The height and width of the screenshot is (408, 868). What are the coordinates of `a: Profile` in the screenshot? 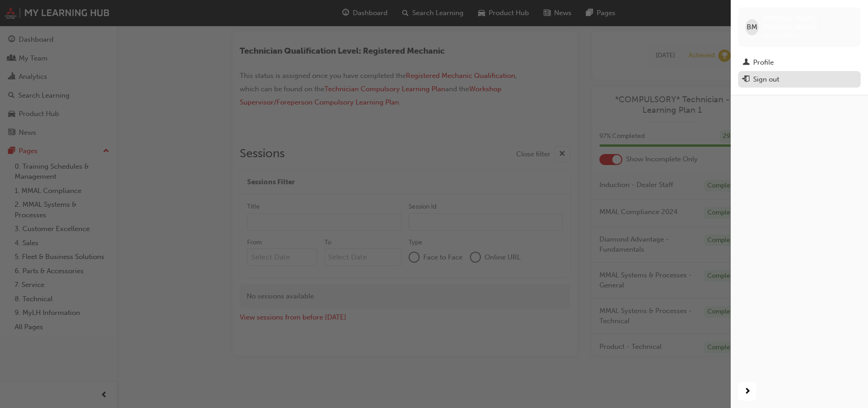 It's located at (799, 62).